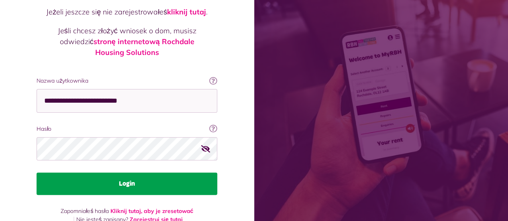 Image resolution: width=508 pixels, height=221 pixels. I want to click on a: stronę internetową Rochdale Housing Solutions, so click(144, 47).